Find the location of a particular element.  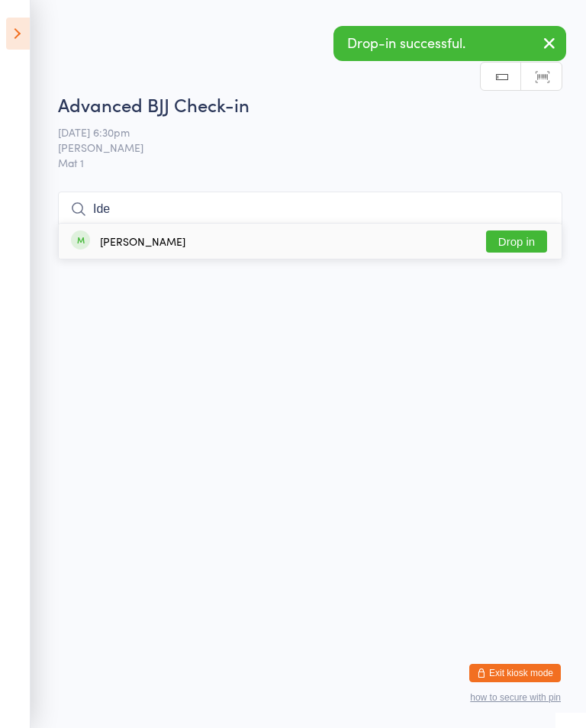

button: how to secure with pin is located at coordinates (515, 697).